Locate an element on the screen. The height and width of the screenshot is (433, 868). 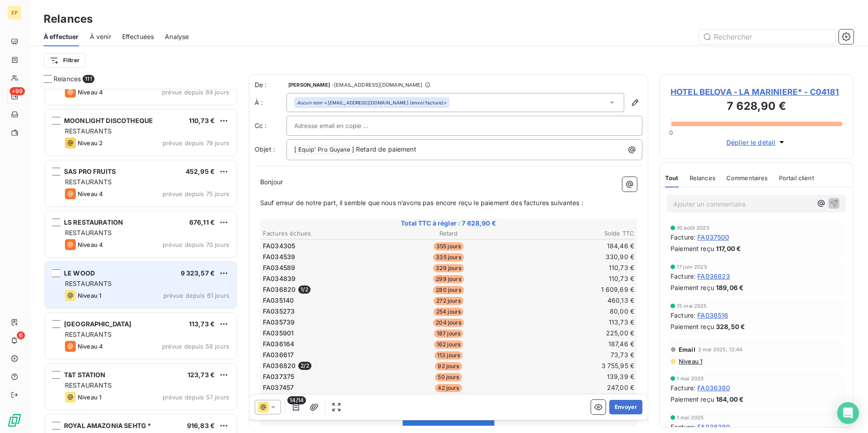
span: HOTEL BELOVA - LA MARINIERE* - C04181 is located at coordinates (756, 92).